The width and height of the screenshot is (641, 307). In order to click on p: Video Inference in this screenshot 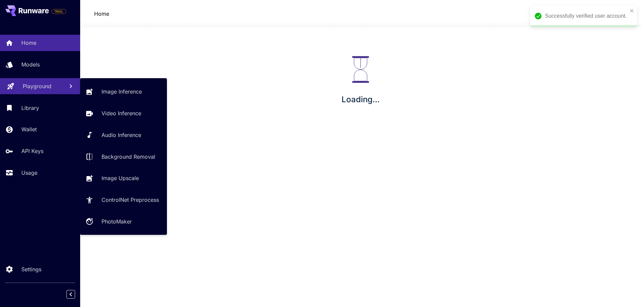, I will do `click(121, 113)`.